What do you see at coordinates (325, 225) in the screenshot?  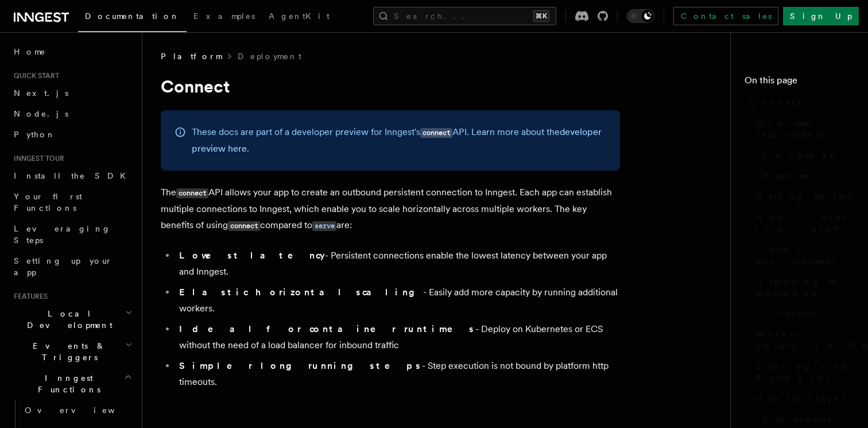 I see `a: serve` at bounding box center [325, 225].